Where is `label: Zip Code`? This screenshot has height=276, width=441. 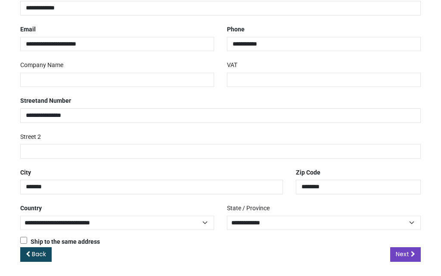
label: Zip Code is located at coordinates (308, 173).